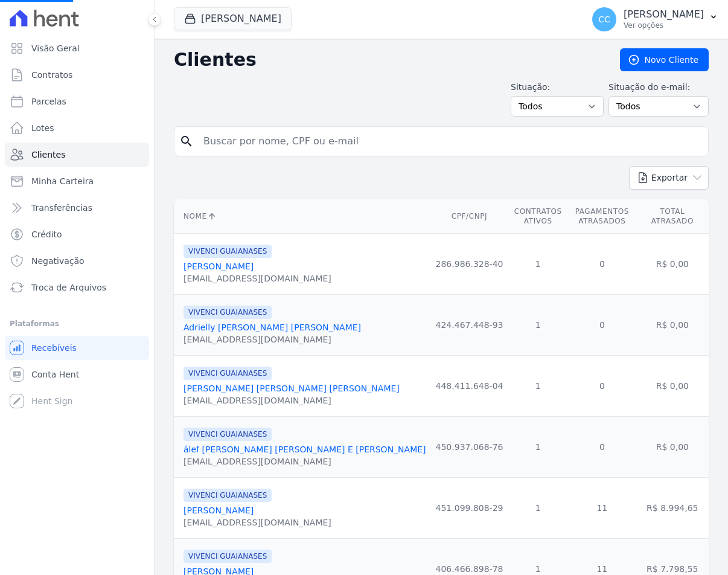 The image size is (728, 575). Describe the element at coordinates (664, 26) in the screenshot. I see `p: Ver opções` at that location.